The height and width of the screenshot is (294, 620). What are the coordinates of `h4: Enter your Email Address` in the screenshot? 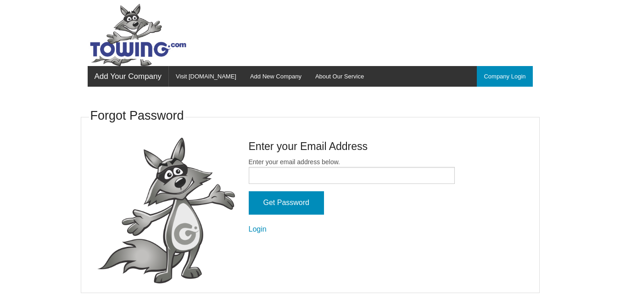 It's located at (352, 146).